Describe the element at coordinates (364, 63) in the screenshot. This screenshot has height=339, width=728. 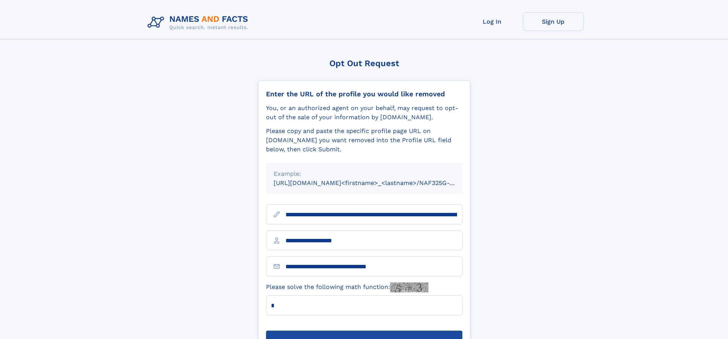
I see `div: Opt Out Request` at that location.